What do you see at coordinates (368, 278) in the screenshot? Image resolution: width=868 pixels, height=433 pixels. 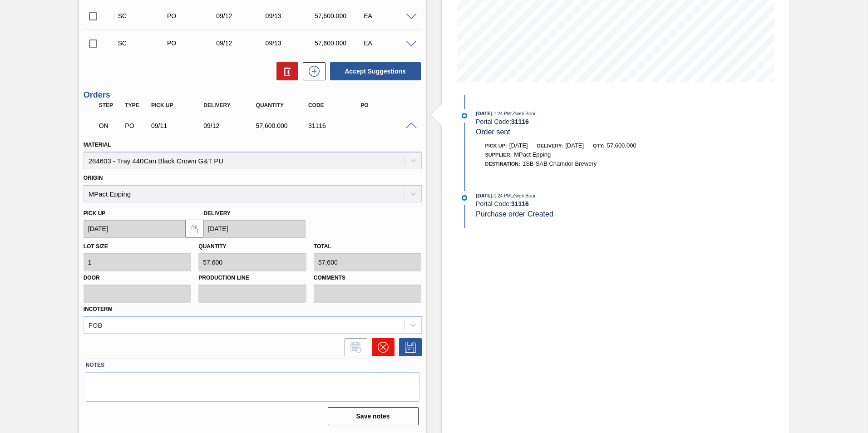 I see `label: Comments` at bounding box center [368, 278].